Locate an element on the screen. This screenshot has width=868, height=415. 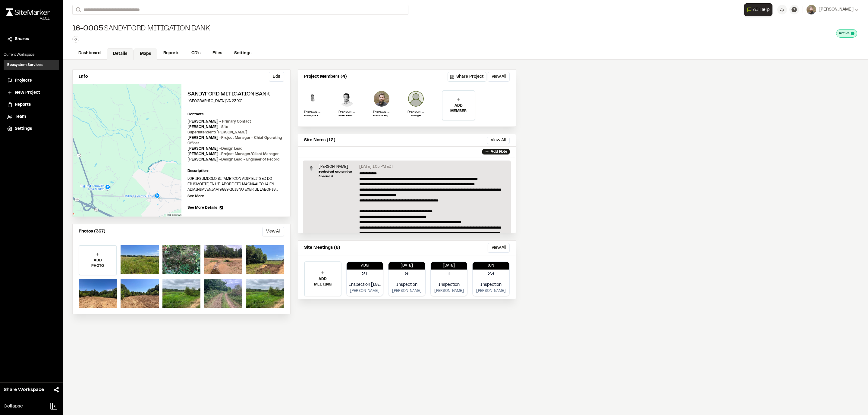
p: Water Resources Engineer is located at coordinates (347, 116).